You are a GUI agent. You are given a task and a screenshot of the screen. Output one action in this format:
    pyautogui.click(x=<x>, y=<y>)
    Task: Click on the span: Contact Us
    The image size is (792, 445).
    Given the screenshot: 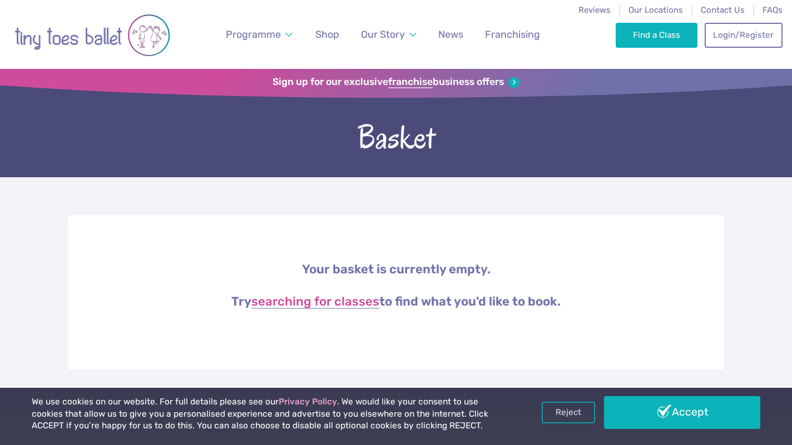 What is the action you would take?
    pyautogui.click(x=722, y=10)
    